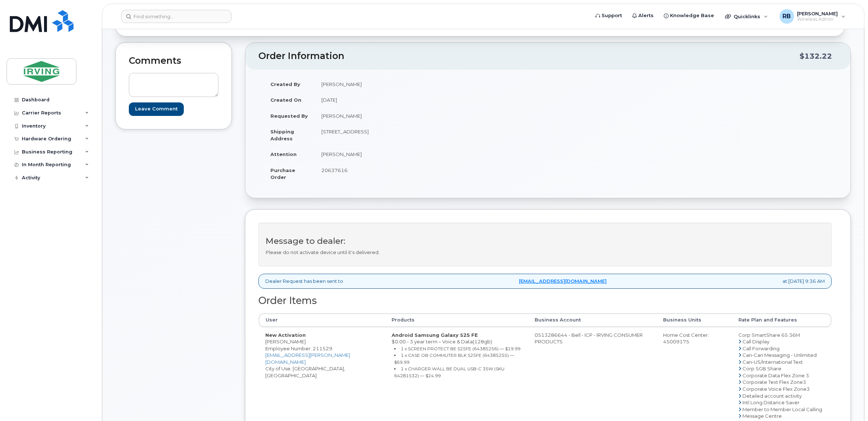  What do you see at coordinates (545, 241) in the screenshot?
I see `h3: Message to dealer:` at bounding box center [545, 241].